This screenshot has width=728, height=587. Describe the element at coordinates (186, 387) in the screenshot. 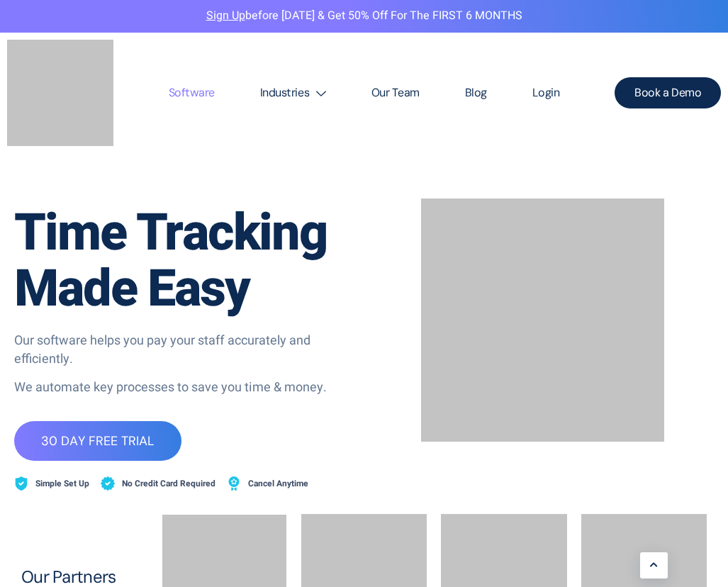

I see `p: We automate key processes to save you time & money.` at that location.